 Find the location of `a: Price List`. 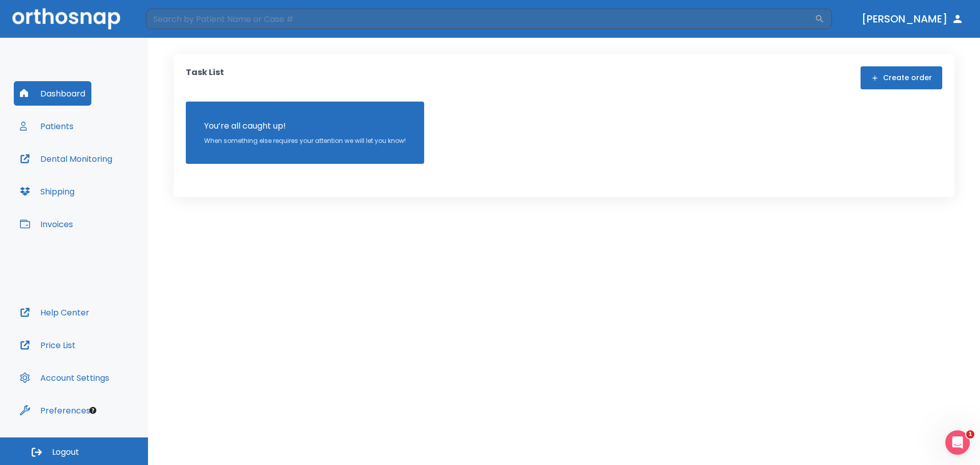

a: Price List is located at coordinates (48, 345).